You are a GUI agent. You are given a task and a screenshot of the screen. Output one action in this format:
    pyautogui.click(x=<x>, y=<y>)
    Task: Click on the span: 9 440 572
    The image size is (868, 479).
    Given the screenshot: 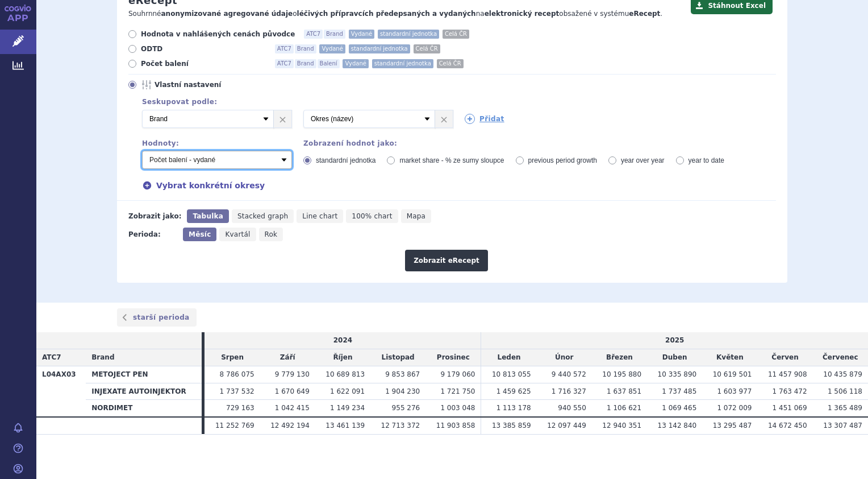 What is the action you would take?
    pyautogui.click(x=569, y=374)
    